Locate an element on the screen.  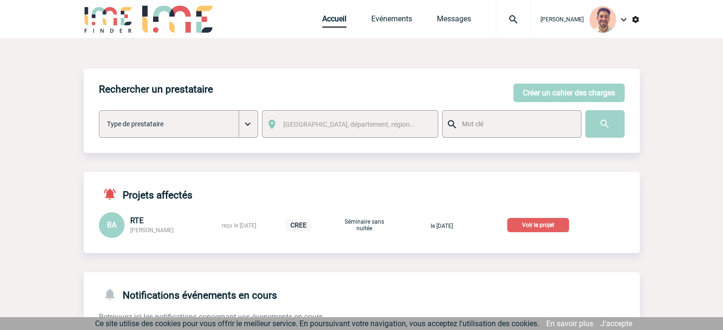
a: Evénements is located at coordinates (392, 21).